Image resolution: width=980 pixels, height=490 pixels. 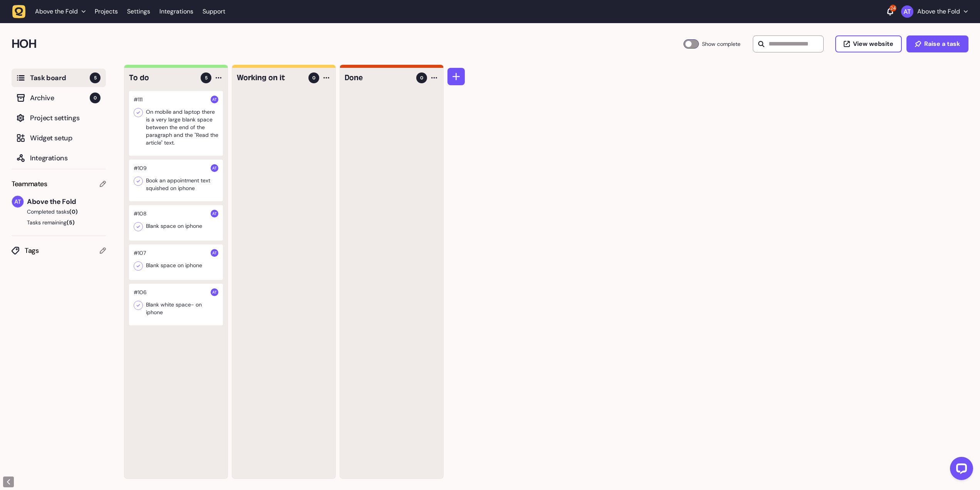 What do you see at coordinates (58, 78) in the screenshot?
I see `button: Task board5` at bounding box center [58, 78].